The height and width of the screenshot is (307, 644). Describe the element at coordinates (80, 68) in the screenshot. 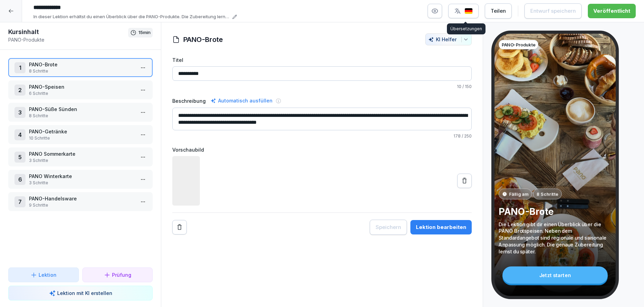

I see `div: 1PANO-Brote8 Schritte` at that location.